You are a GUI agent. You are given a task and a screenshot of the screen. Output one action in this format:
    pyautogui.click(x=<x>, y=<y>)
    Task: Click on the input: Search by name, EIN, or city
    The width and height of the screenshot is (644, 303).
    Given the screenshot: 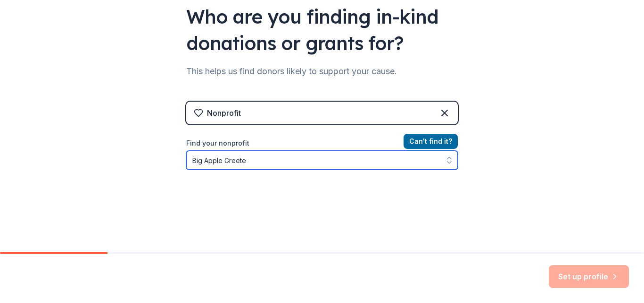 What is the action you would take?
    pyautogui.click(x=322, y=160)
    